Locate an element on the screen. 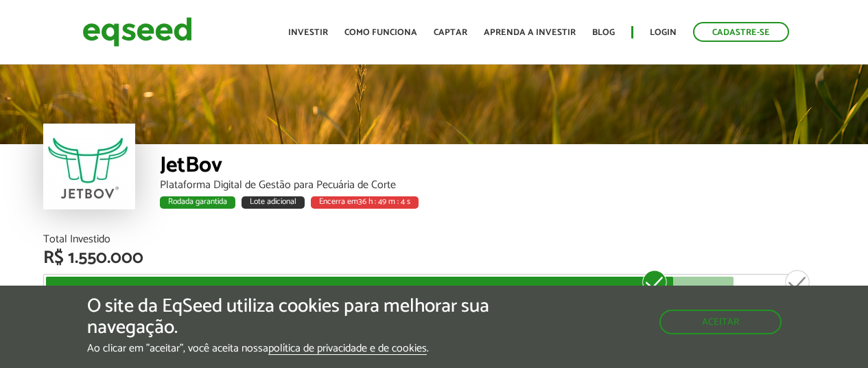 This screenshot has width=868, height=368. div: R$ 1.500.000 is located at coordinates (654, 290).